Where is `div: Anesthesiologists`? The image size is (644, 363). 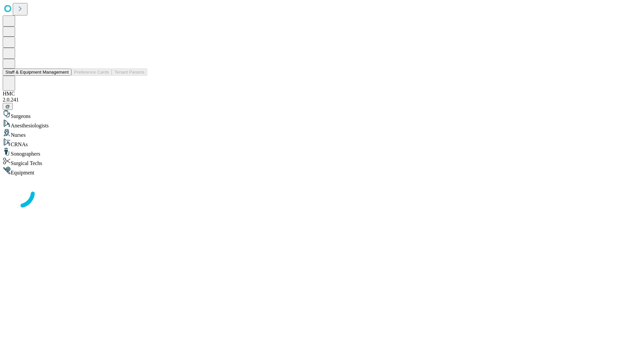
div: Anesthesiologists is located at coordinates (322, 124).